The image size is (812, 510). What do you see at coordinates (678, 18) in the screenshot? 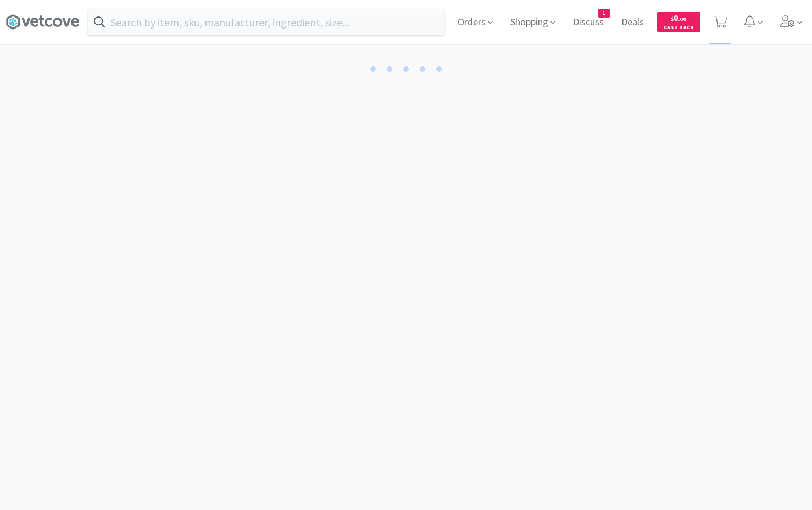
I see `span: 0` at bounding box center [678, 18].